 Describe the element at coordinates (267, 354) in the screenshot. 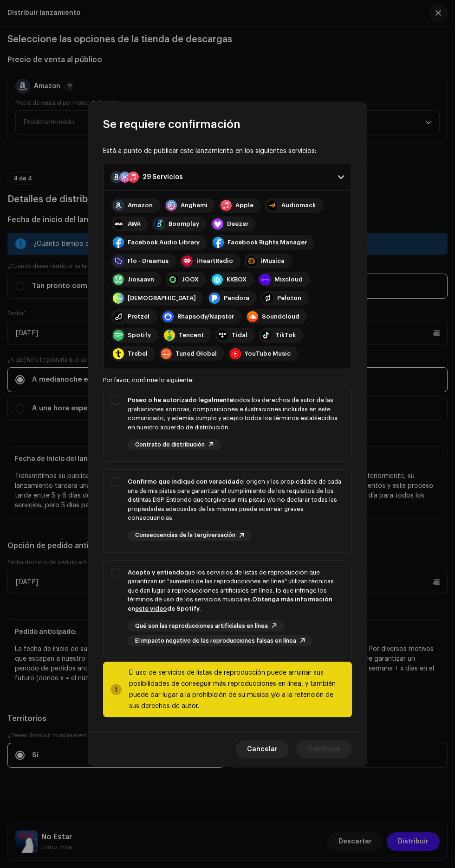

I see `div: YouTube Music` at that location.